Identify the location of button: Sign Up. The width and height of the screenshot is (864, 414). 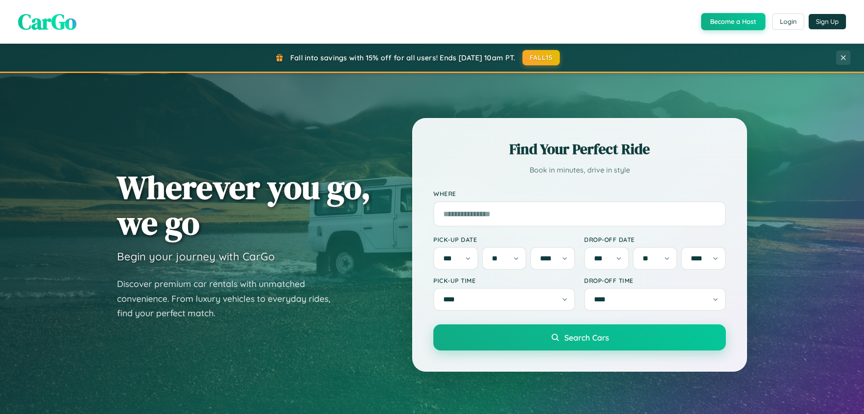
(827, 22).